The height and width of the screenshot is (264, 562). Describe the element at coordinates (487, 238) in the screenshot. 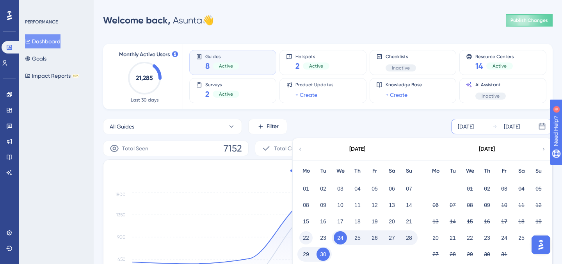

I see `button: 23` at that location.